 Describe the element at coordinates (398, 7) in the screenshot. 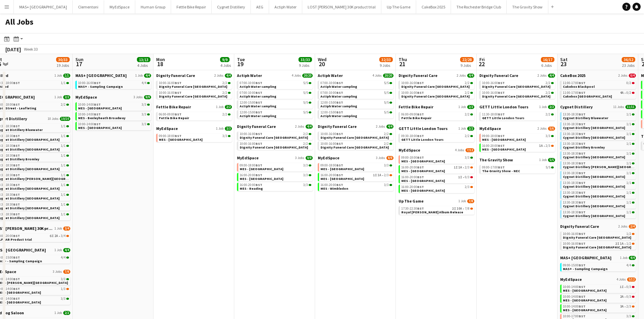

I see `button: Up The Game` at that location.